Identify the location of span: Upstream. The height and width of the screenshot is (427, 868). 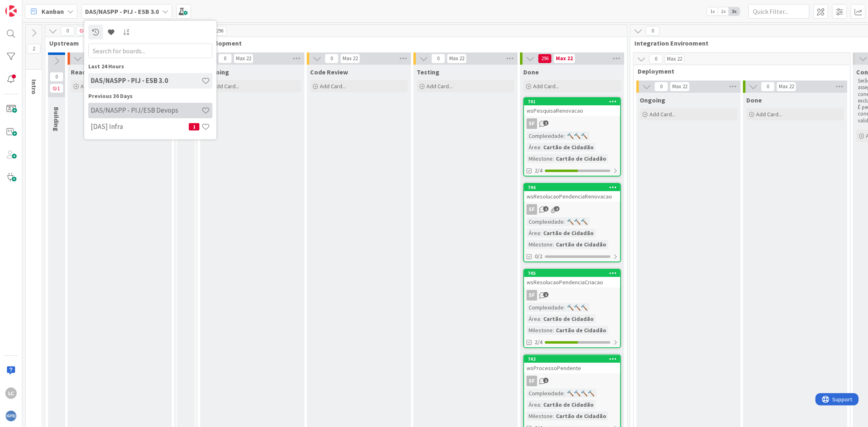
(107, 43).